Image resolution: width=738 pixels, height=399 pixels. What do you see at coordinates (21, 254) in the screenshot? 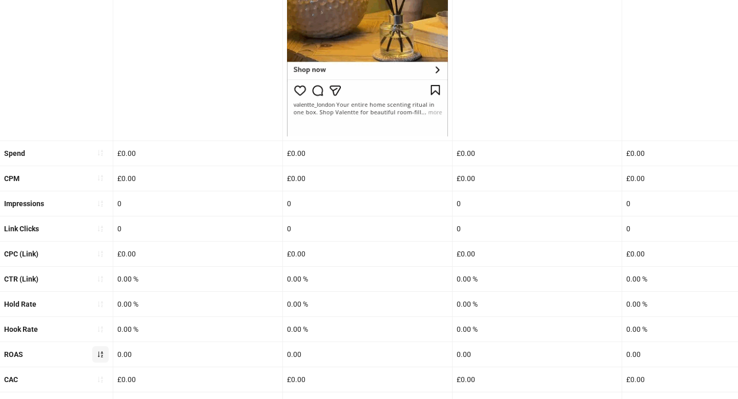
I see `b: CPC (Link)` at bounding box center [21, 254].